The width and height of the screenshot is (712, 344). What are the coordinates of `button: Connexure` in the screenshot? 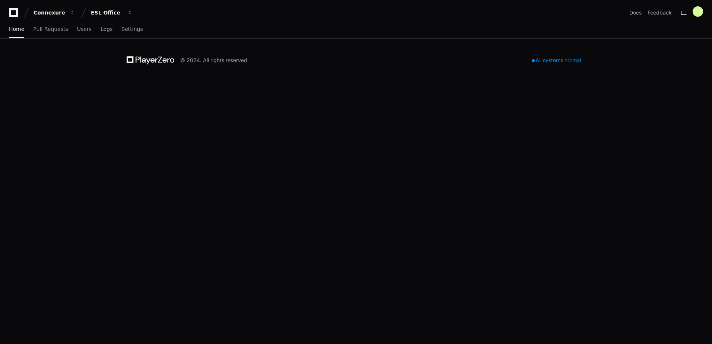 It's located at (54, 13).